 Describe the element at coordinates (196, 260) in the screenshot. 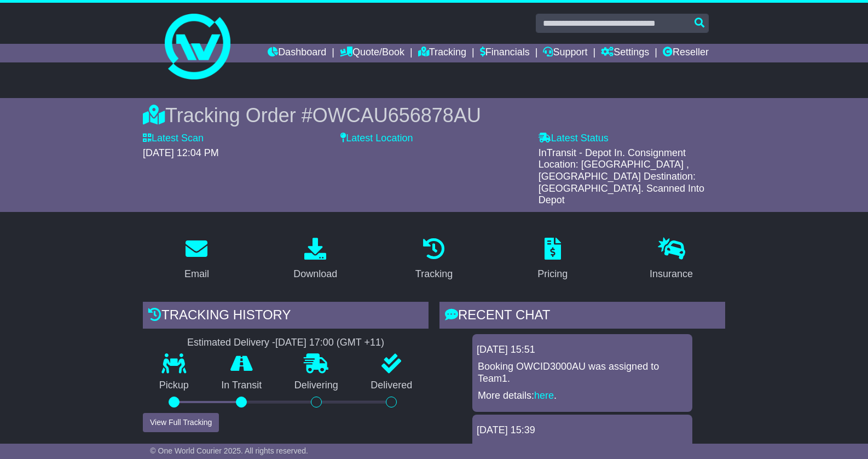

I see `a: Email` at that location.